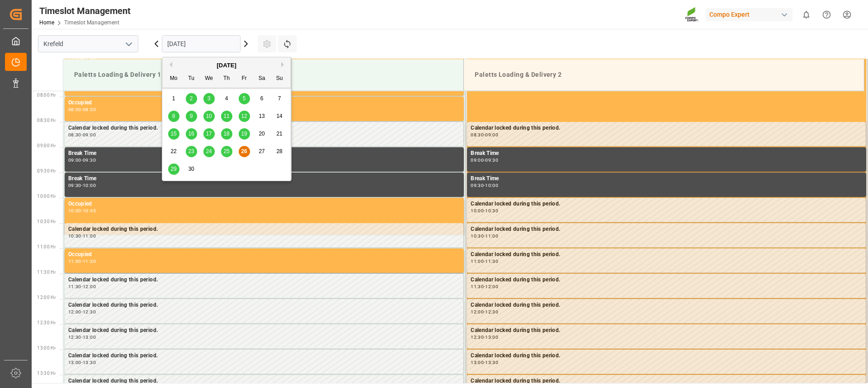  Describe the element at coordinates (262, 98) in the screenshot. I see `div: Choose Saturday, September 6th, 2025` at that location.